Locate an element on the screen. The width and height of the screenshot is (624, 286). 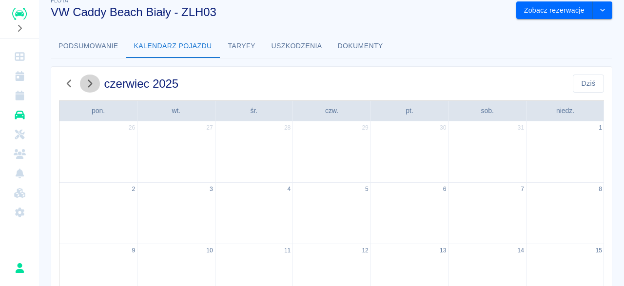
a: piątek is located at coordinates (409, 111).